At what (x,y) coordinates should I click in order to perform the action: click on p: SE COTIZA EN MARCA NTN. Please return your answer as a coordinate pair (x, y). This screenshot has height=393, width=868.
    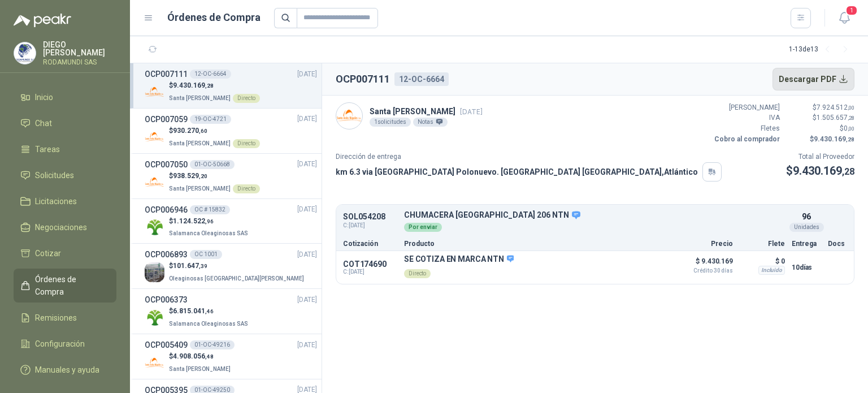
    Looking at the image, I should click on (459, 260).